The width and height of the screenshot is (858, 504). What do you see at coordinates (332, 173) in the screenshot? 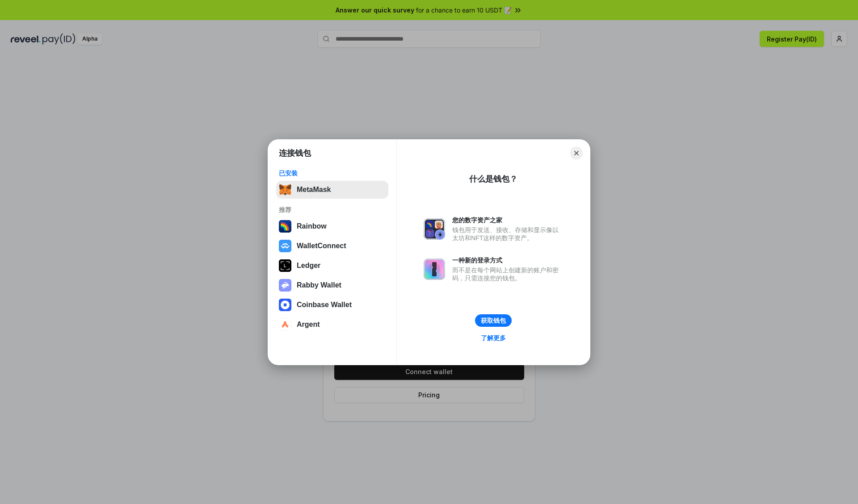
I see `div: 已安装` at bounding box center [332, 173].